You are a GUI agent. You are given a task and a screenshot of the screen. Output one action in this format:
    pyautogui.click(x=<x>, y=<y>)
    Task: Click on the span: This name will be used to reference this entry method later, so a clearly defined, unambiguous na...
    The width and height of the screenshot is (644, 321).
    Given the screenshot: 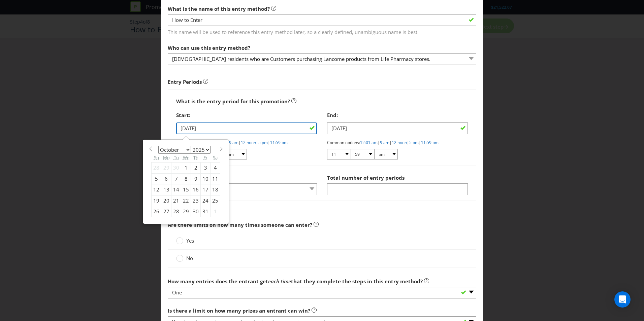 What is the action you would take?
    pyautogui.click(x=322, y=31)
    